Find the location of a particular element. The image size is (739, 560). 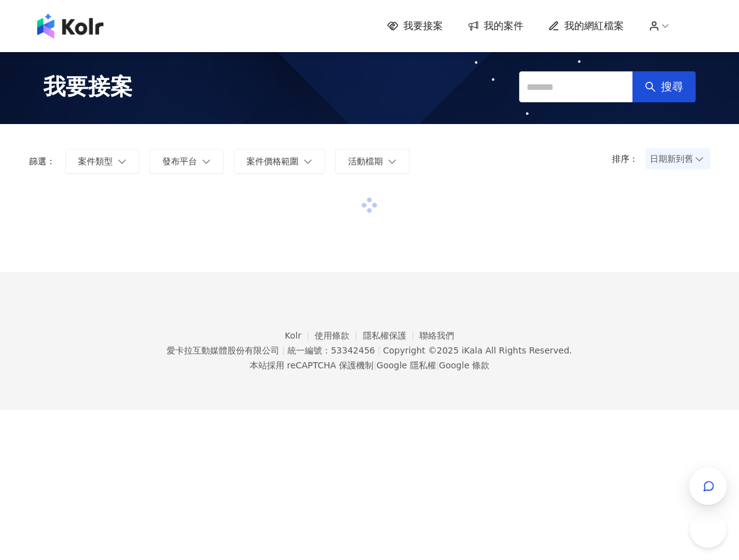

span: search is located at coordinates (650, 87).